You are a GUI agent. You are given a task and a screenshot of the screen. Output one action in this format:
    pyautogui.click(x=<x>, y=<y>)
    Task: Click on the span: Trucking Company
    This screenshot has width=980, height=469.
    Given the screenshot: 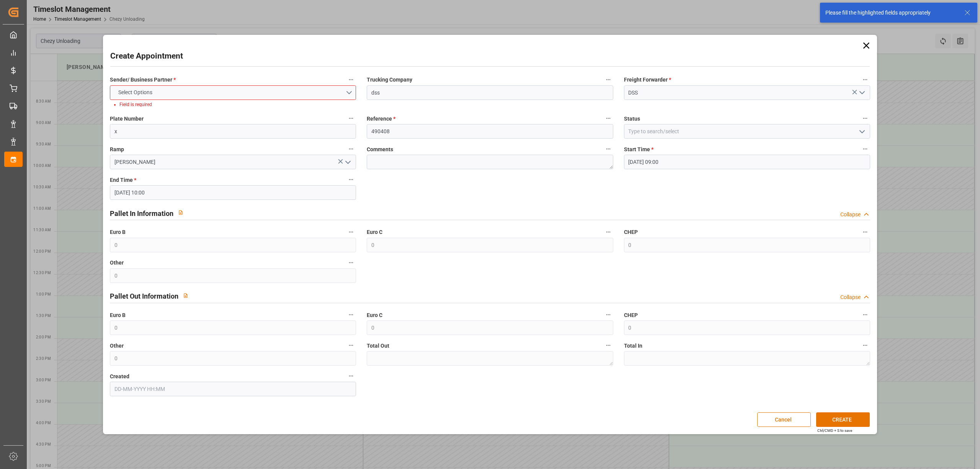 What is the action you would take?
    pyautogui.click(x=389, y=80)
    